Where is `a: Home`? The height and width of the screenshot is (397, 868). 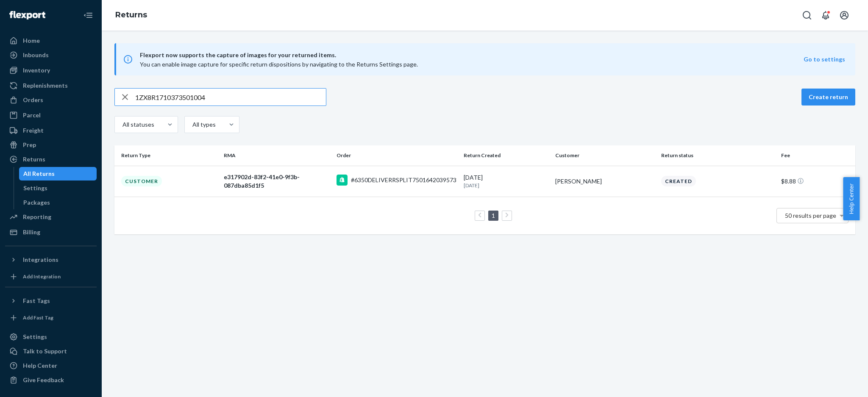
a: Home is located at coordinates (51, 41).